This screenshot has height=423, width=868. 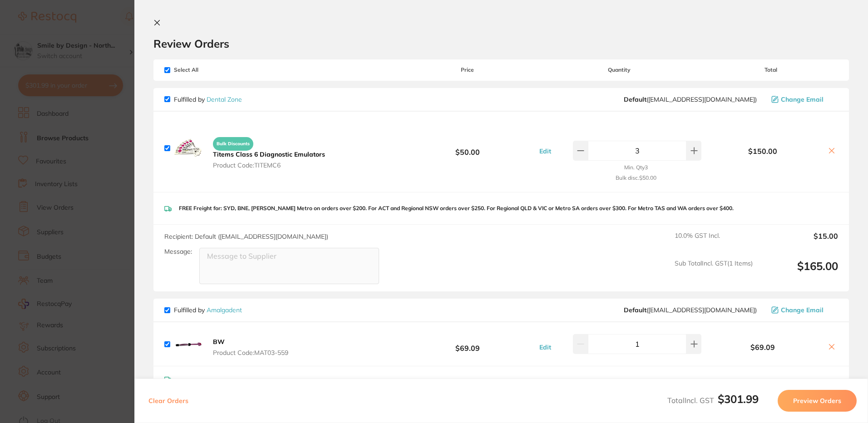 I want to click on small: Bulk disc. $50.00, so click(x=636, y=178).